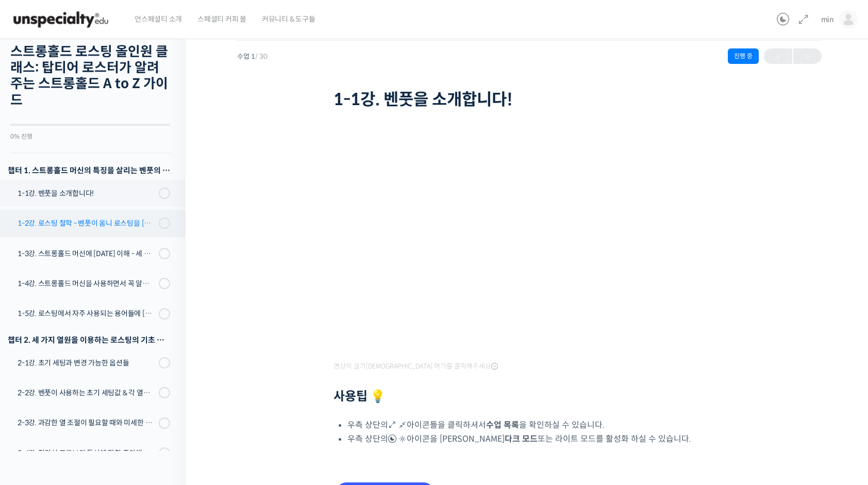 The height and width of the screenshot is (485, 868). What do you see at coordinates (744, 56) in the screenshot?
I see `div: 진행 중` at bounding box center [744, 56].